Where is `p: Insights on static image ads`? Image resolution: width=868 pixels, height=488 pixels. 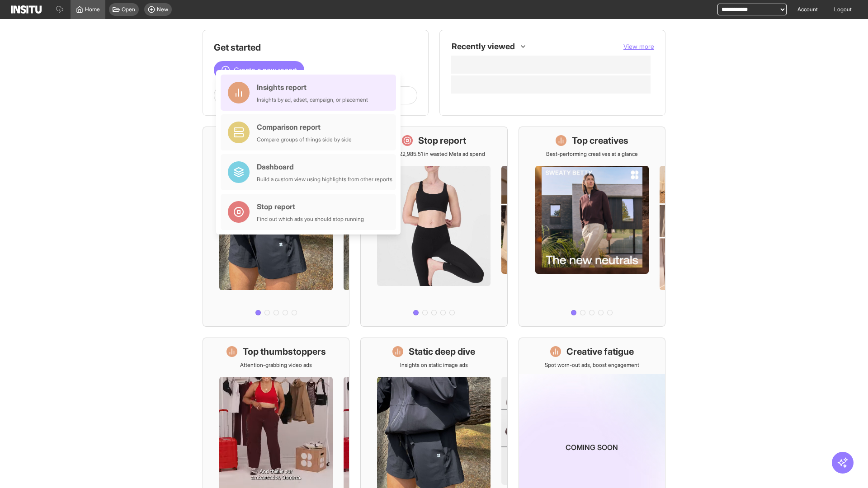 p: Insights on static image ads is located at coordinates (434, 366).